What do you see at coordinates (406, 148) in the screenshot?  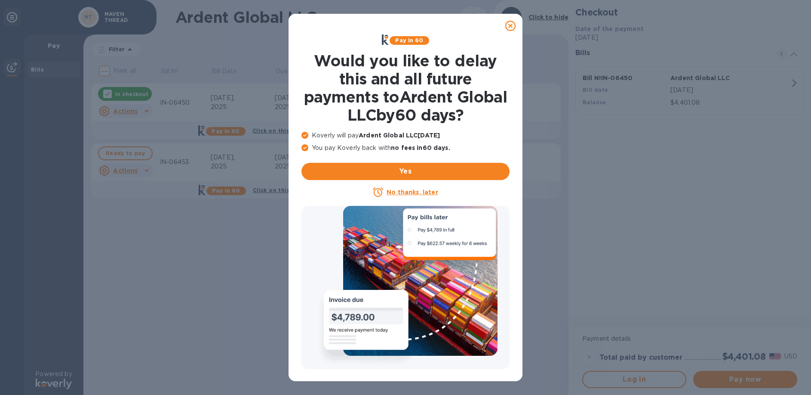 I see `p: You pay Koverly back with` at bounding box center [406, 148].